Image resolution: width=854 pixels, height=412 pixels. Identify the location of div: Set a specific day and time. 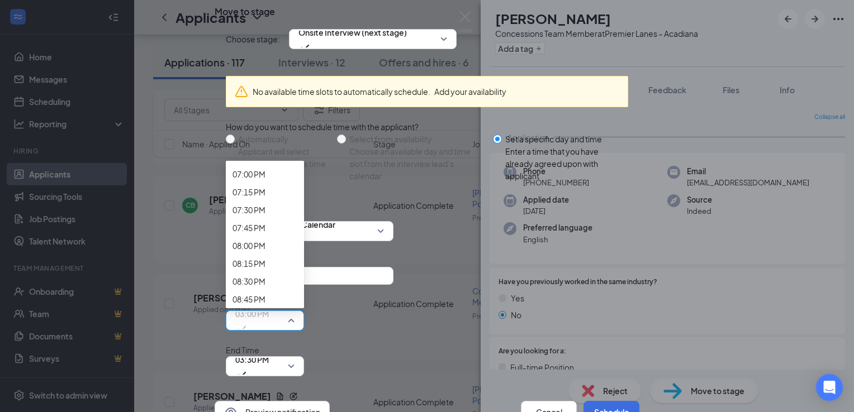
(562, 139).